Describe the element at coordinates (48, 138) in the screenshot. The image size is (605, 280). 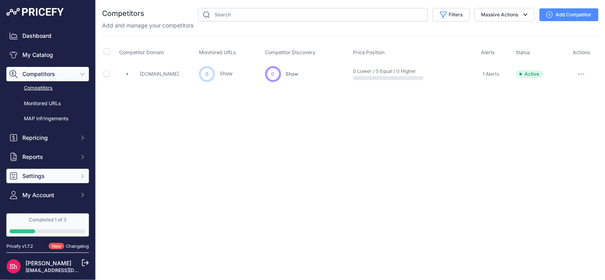
I see `span: Repricing` at that location.